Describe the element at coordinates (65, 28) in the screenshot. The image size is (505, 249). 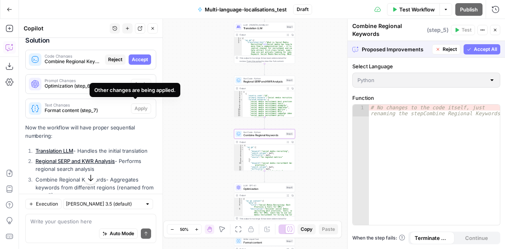
I see `div: Copilot` at that location.